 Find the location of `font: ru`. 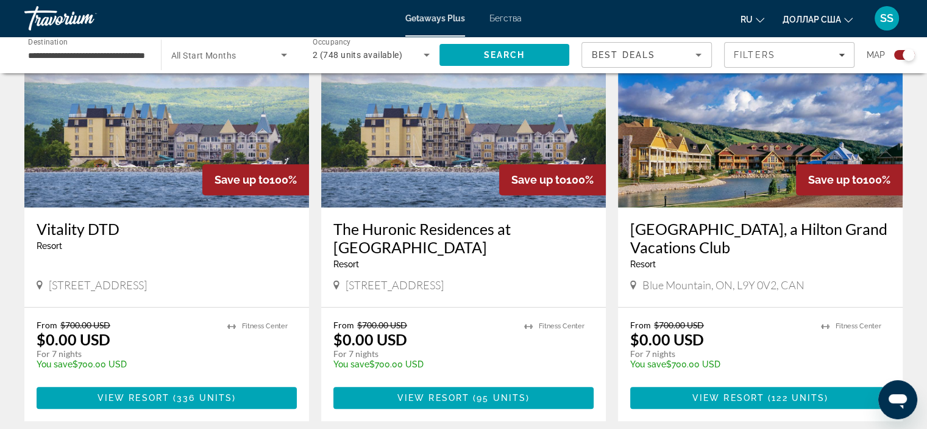

font: ru is located at coordinates (747, 20).